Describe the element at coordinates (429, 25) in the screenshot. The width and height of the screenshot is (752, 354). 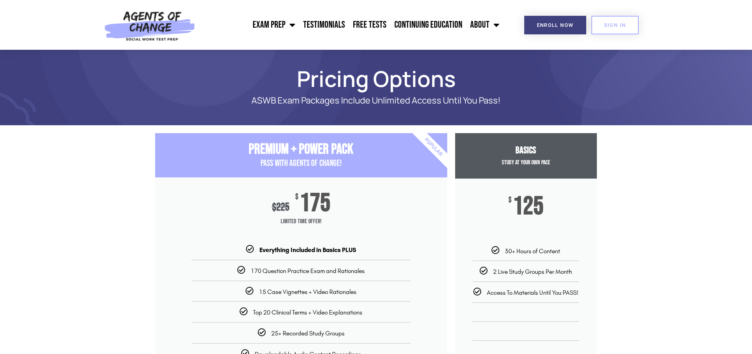
I see `a: Continuing Education` at that location.